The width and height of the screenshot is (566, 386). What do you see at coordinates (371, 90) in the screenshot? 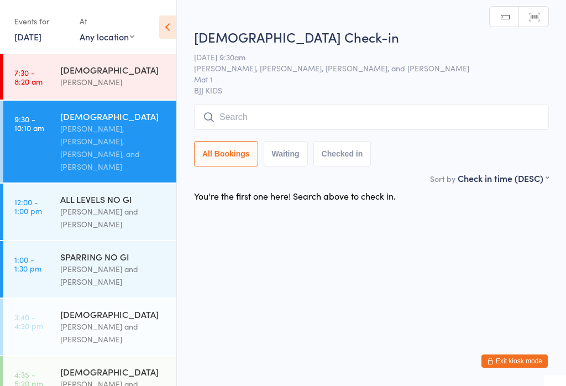
I see `span: BJJ KIDS` at bounding box center [371, 90].